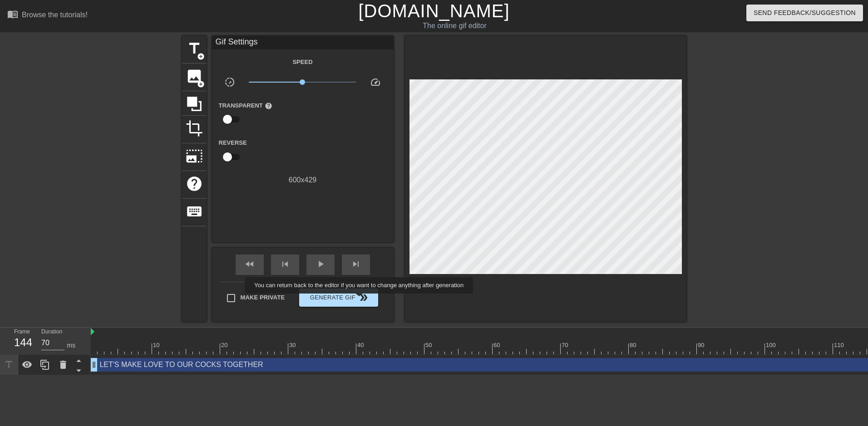  Describe the element at coordinates (94, 365) in the screenshot. I see `span: drag_handle` at that location.